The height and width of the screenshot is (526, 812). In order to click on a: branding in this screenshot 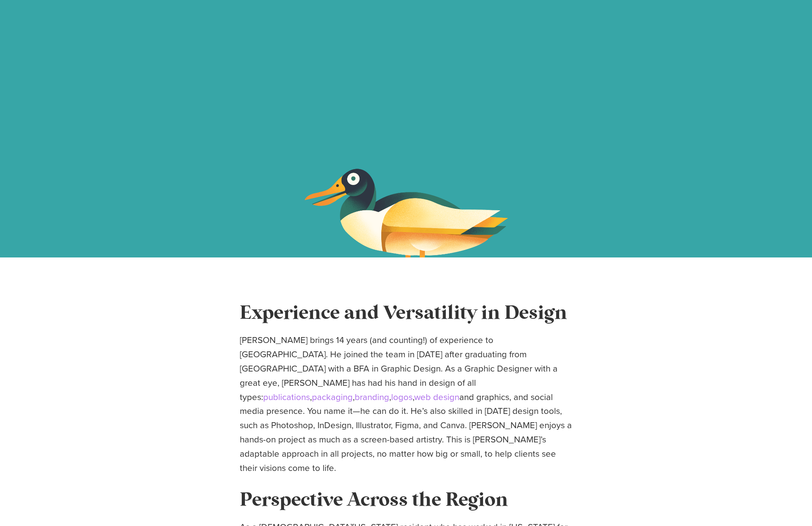, I will do `click(371, 397)`.